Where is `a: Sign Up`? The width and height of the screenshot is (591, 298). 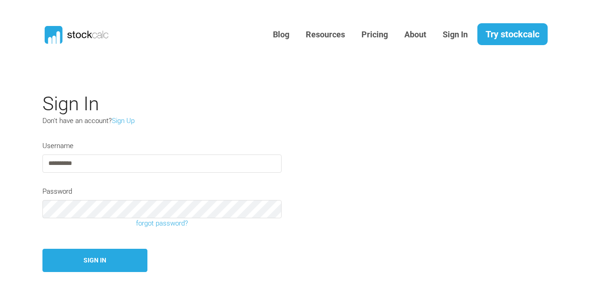
a: Sign Up is located at coordinates (123, 121).